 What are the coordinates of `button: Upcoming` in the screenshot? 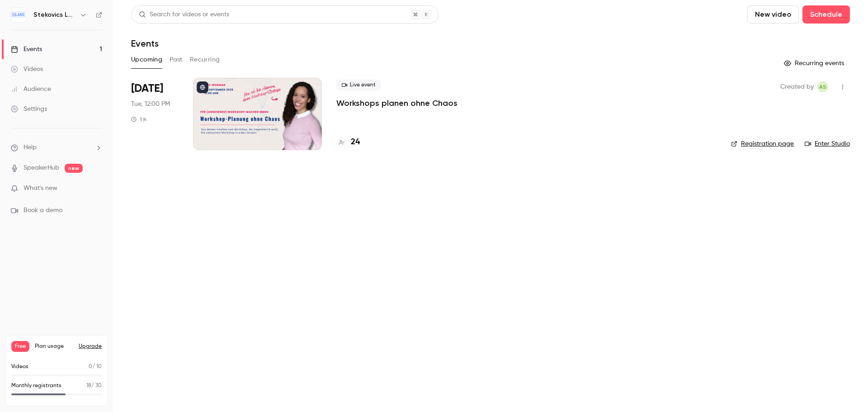 It's located at (146, 59).